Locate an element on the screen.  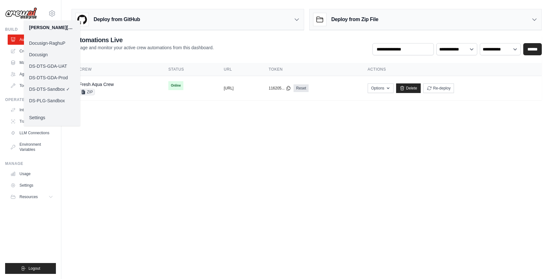
a: Marketplace is located at coordinates (32, 63).